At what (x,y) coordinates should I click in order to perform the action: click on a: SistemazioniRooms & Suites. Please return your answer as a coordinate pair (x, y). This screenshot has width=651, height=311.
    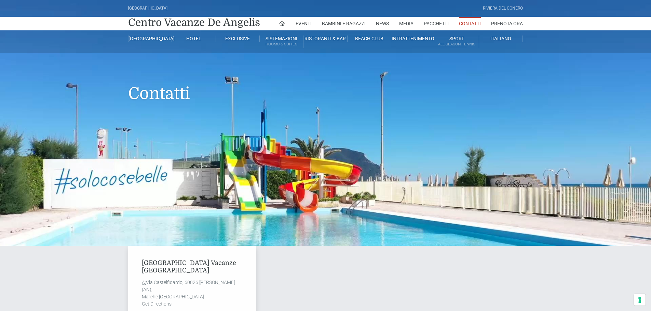
    Looking at the image, I should click on (282, 42).